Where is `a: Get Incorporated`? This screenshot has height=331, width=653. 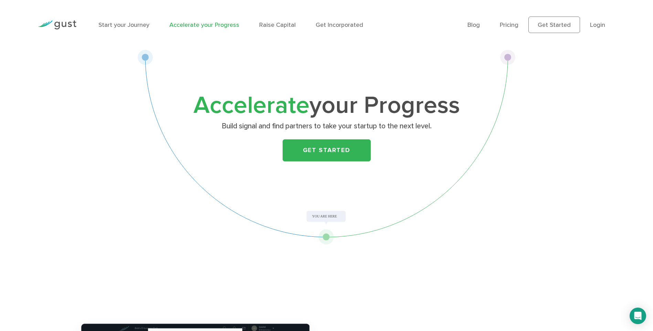 a: Get Incorporated is located at coordinates (339, 25).